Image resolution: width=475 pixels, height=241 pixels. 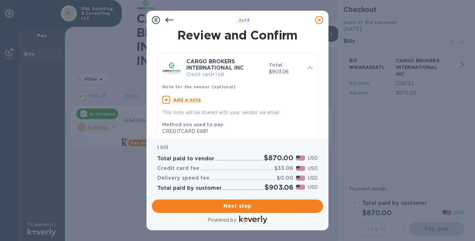 What do you see at coordinates (238, 112) in the screenshot?
I see `p: This note will be shared with your vendor via email` at bounding box center [238, 112].